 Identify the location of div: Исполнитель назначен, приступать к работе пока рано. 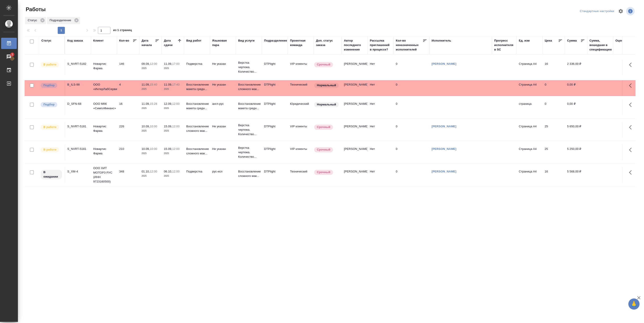
(51, 175).